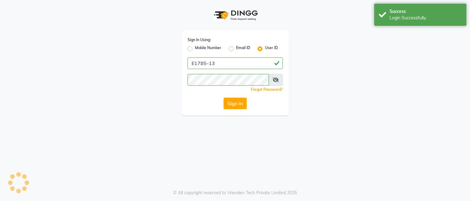 This screenshot has height=201, width=470. I want to click on label: User ID, so click(271, 49).